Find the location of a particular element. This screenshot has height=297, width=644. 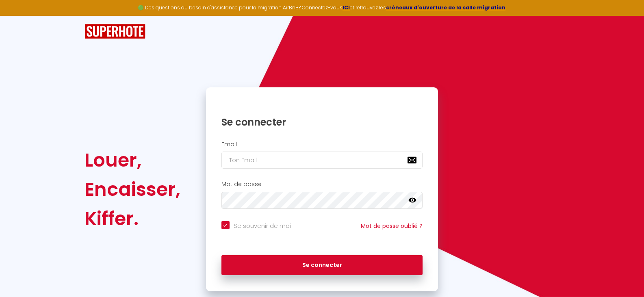

input: Ton Email is located at coordinates (322, 160).